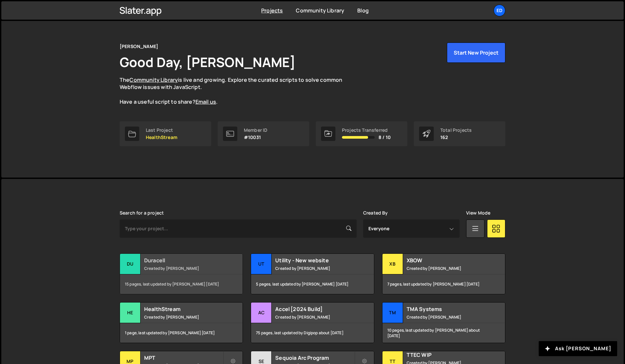  I want to click on h2: Utility - New website, so click(314, 260).